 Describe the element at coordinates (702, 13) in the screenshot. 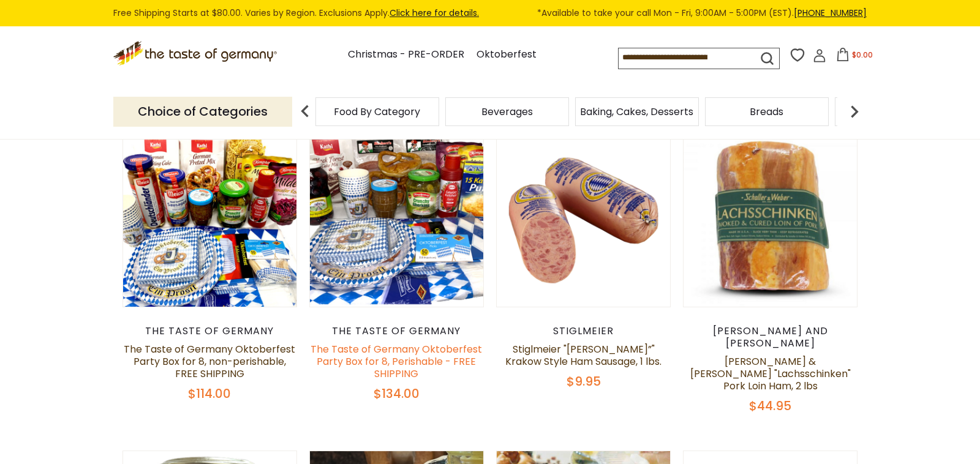

I see `span: *Available to take your call Mon - Fri, 9:00AM - 5:00PM (EST).` at that location.